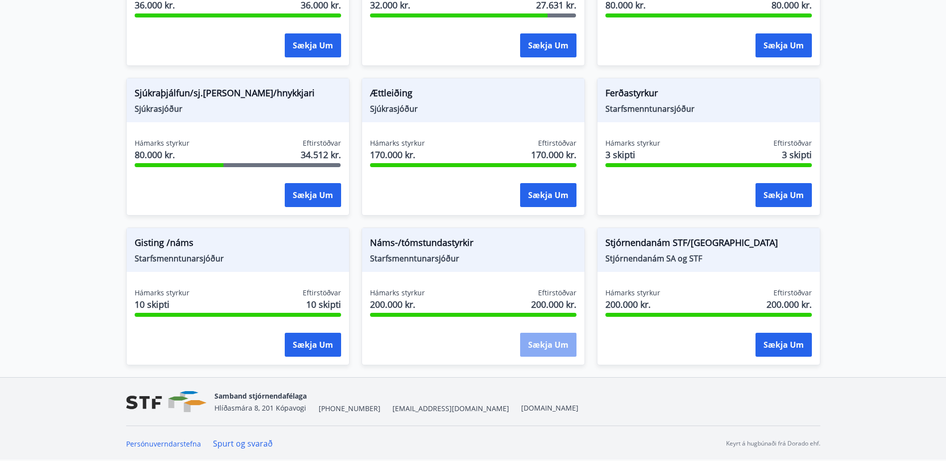 The width and height of the screenshot is (946, 461). Describe the element at coordinates (166, 402) in the screenshot. I see `img: vjCaq2fThgY3EUYqSgpjEiBg6WP39ov69hlhuPVN.png` at that location.